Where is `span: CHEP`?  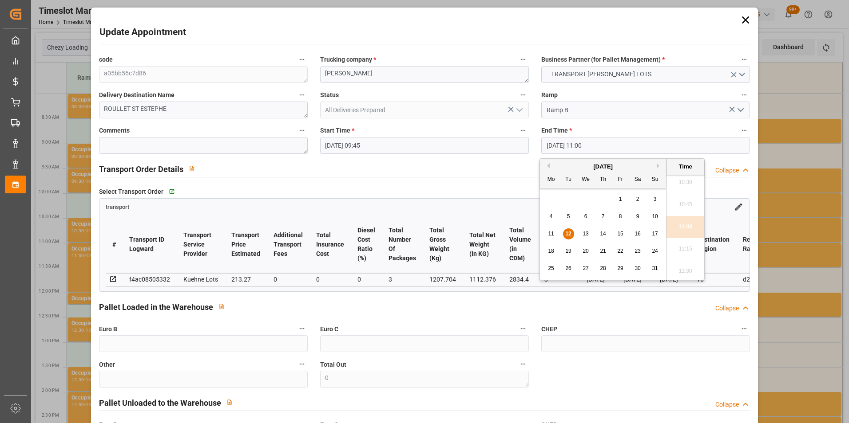 span: CHEP is located at coordinates (549, 329).